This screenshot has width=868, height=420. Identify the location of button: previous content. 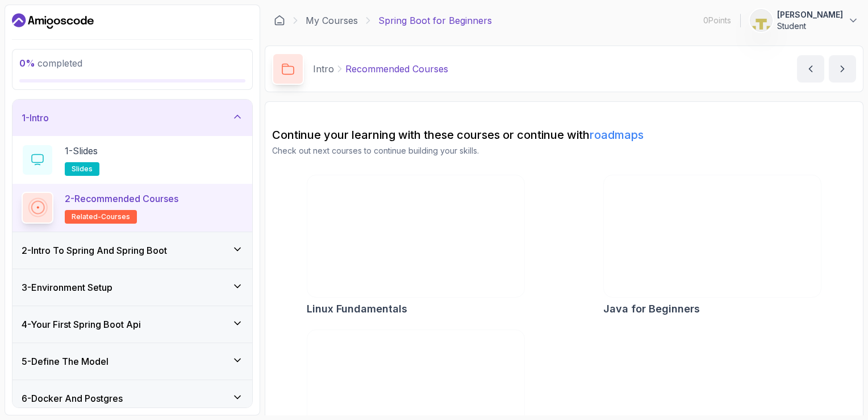
(811, 69).